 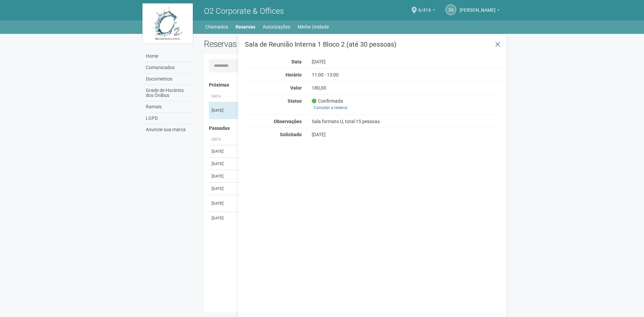 What do you see at coordinates (425, 7) in the screenshot?
I see `span: 6/416` at bounding box center [425, 7].